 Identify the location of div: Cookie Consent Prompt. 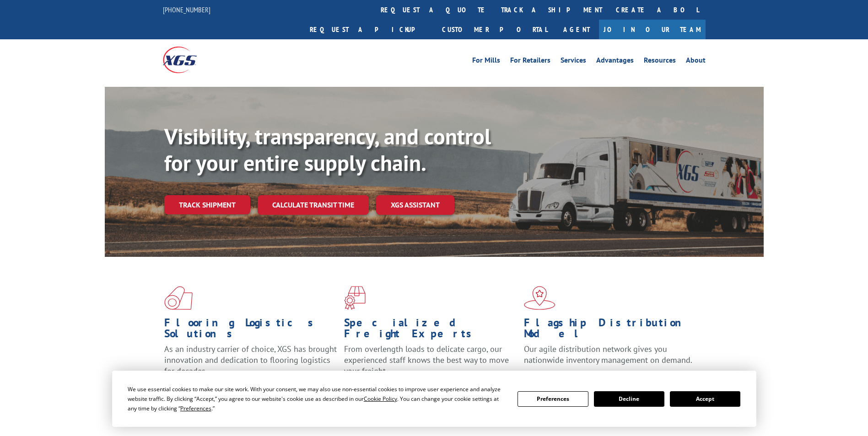
(434, 398).